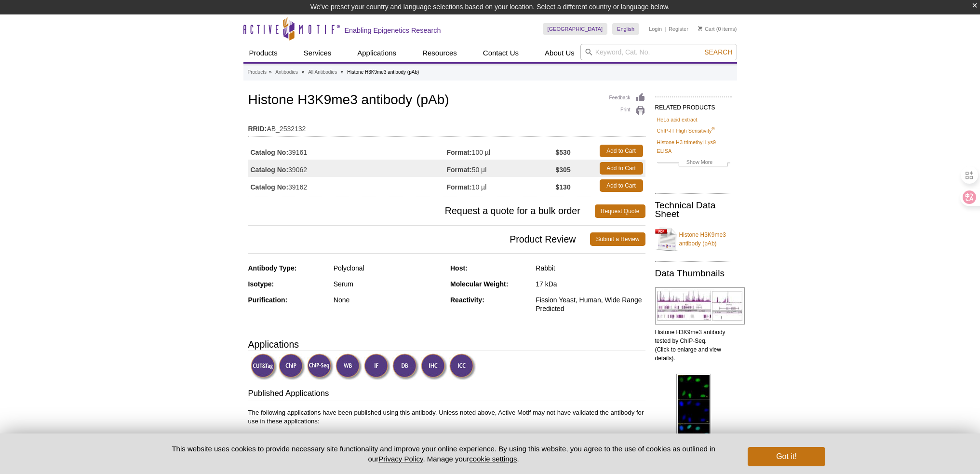 The height and width of the screenshot is (474, 980). What do you see at coordinates (718, 52) in the screenshot?
I see `span: Search` at bounding box center [718, 52].